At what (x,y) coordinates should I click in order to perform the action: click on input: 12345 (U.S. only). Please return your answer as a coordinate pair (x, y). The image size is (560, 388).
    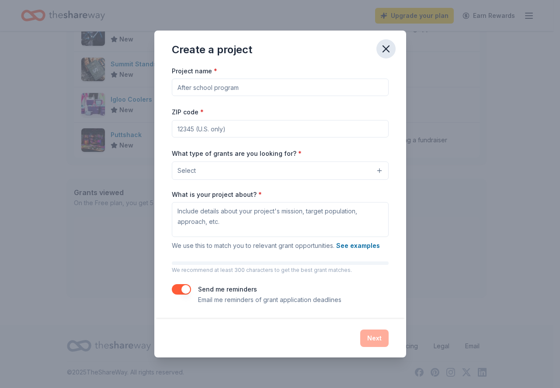
    Looking at the image, I should click on (280, 129).